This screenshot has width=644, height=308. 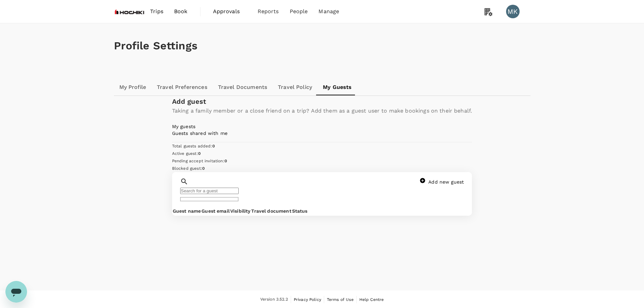 I want to click on img: Hochiki Asia Pacific Pte Ltd, so click(x=129, y=11).